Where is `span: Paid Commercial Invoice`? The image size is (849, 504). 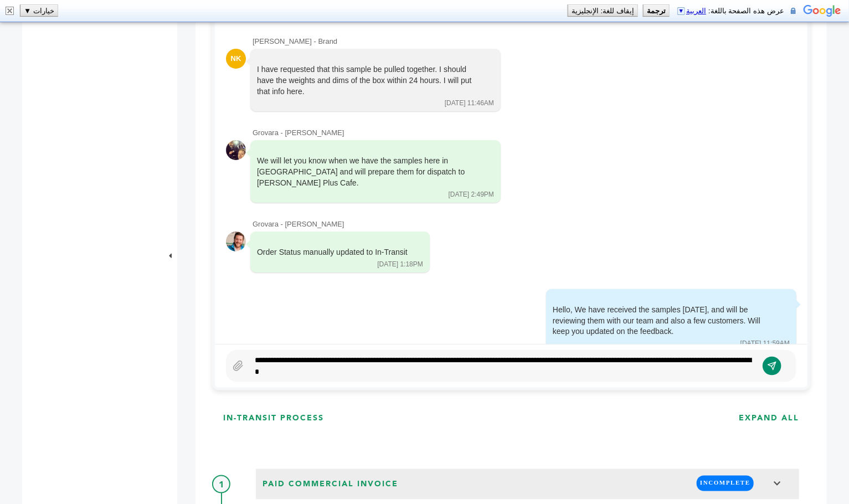
span: Paid Commercial Invoice is located at coordinates (330, 485).